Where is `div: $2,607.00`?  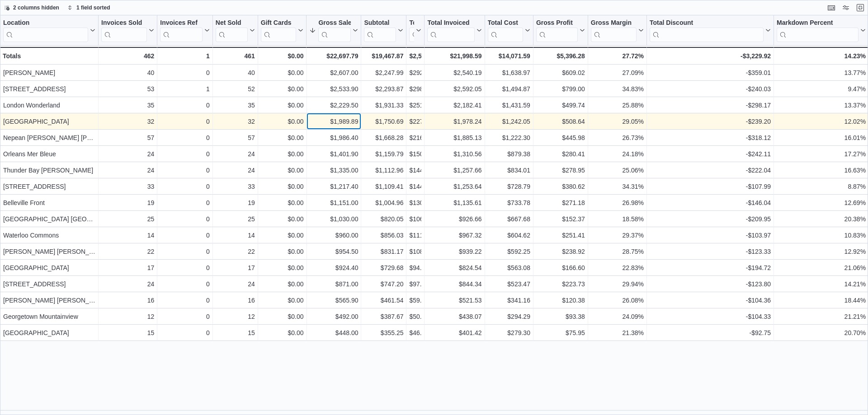 div: $2,607.00 is located at coordinates (334, 73).